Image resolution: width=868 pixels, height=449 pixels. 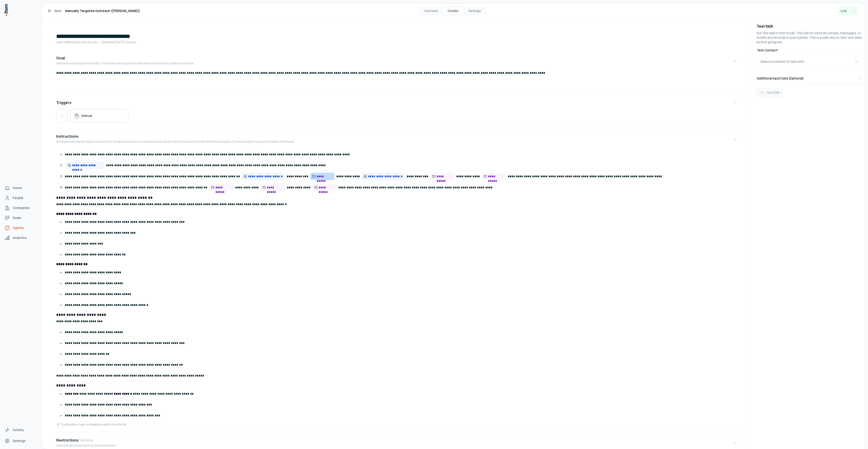 I want to click on a: Agents, so click(x=20, y=228).